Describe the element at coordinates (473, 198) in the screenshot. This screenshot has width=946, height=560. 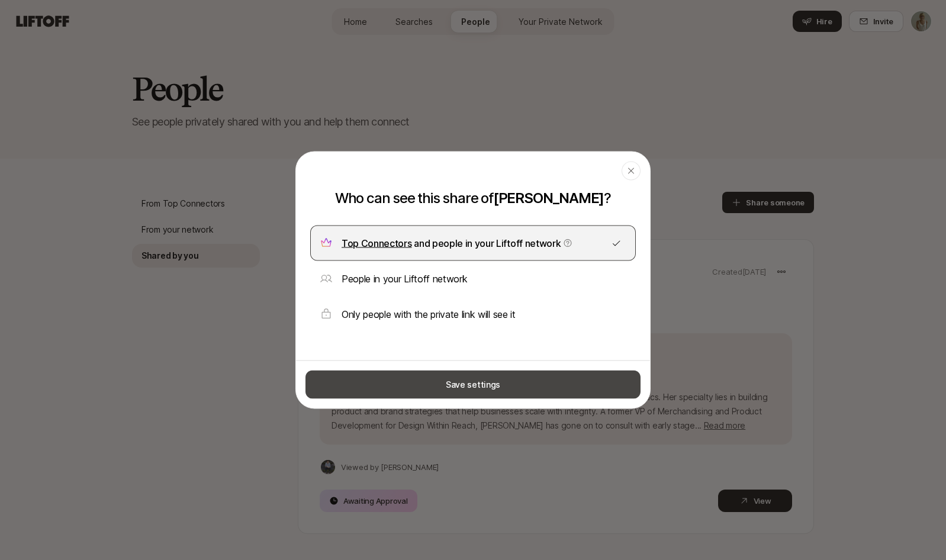
I see `p: Who can see this share of ?` at that location.